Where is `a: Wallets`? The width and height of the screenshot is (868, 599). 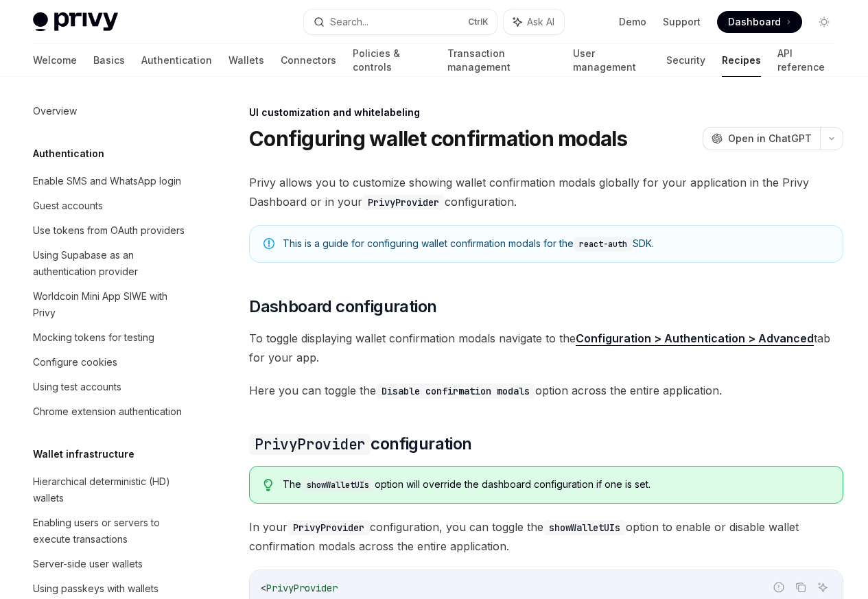 a: Wallets is located at coordinates (247, 60).